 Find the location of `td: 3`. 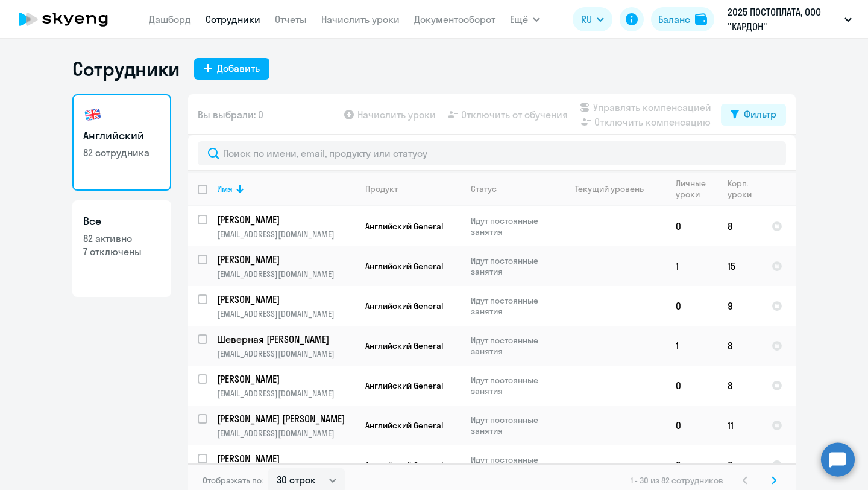

td: 3 is located at coordinates (692, 465).